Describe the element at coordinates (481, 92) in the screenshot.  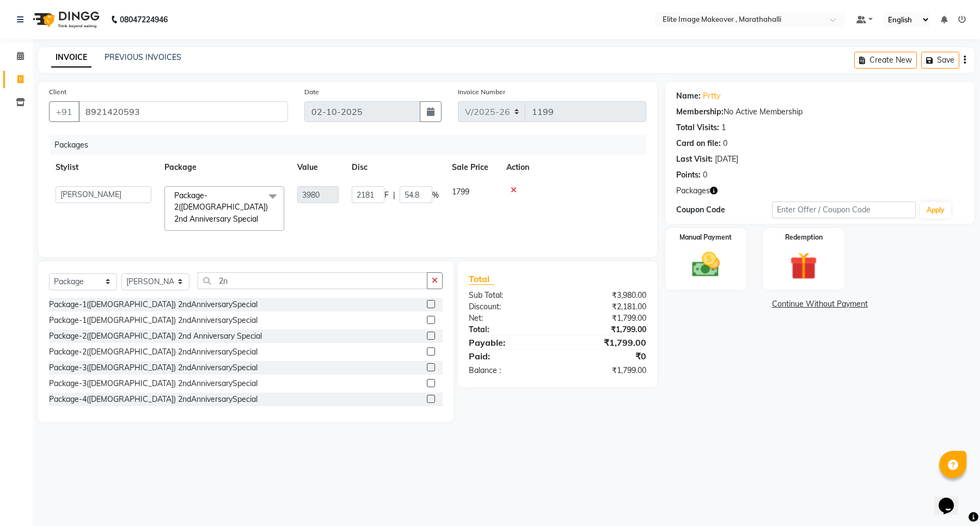
I see `label: Invoice Number` at that location.